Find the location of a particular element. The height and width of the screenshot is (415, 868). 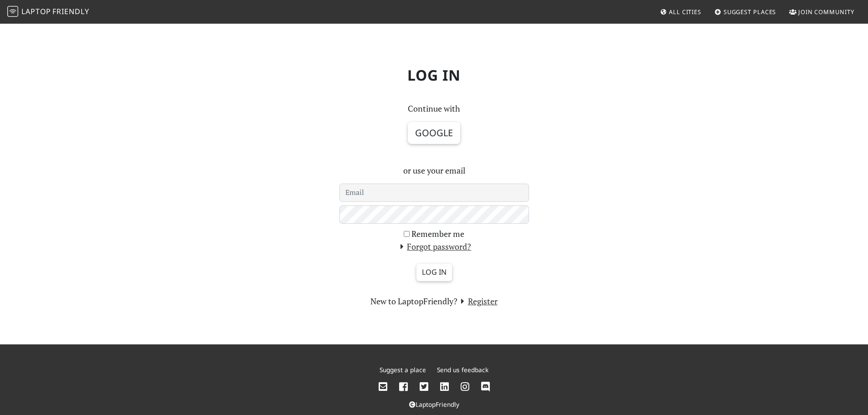

input: Email is located at coordinates (434, 193).